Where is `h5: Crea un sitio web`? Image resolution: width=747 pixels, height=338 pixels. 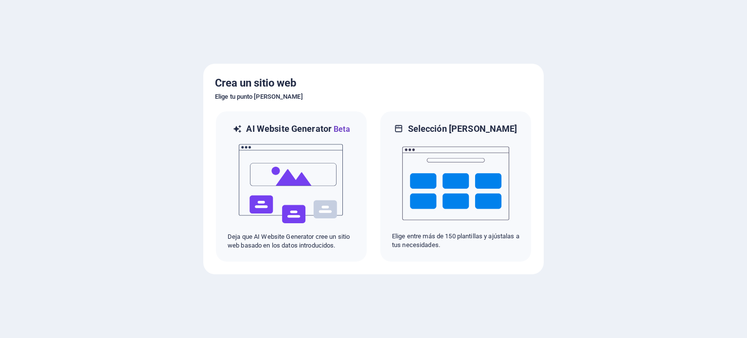
h5: Crea un sitio web is located at coordinates (374, 83).